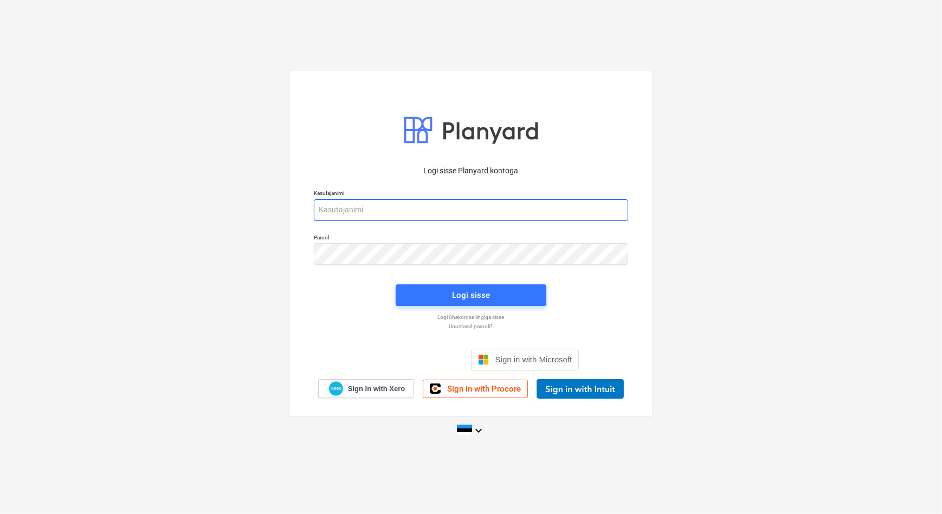 The image size is (942, 514). What do you see at coordinates (475, 389) in the screenshot?
I see `a: Sign in with Procore` at bounding box center [475, 389].